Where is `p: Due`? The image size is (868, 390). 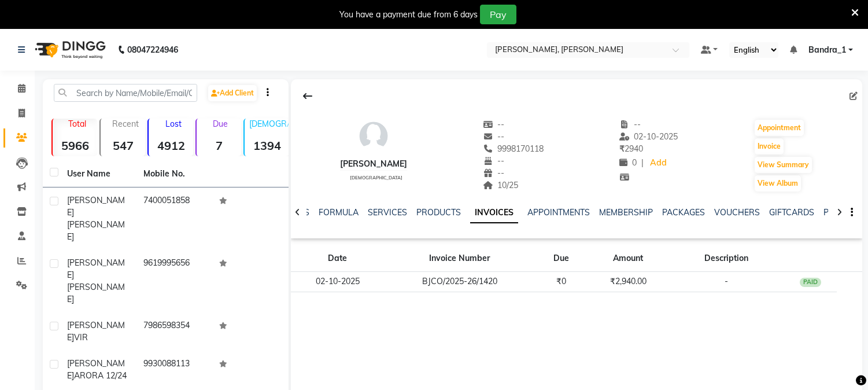
p: Due is located at coordinates (220, 124).